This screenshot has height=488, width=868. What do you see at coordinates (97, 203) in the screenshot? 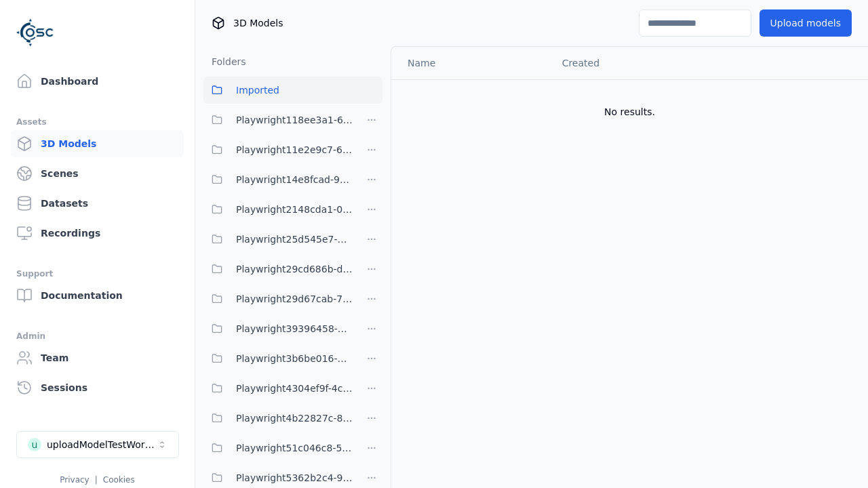
I see `a: Datasets` at bounding box center [97, 203].